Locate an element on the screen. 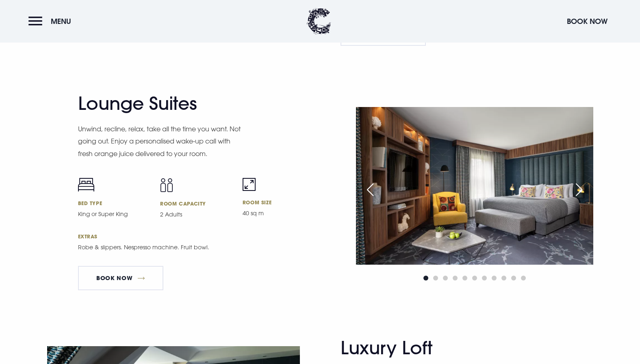 This screenshot has height=364, width=640. div: Previous slide is located at coordinates (370, 190).